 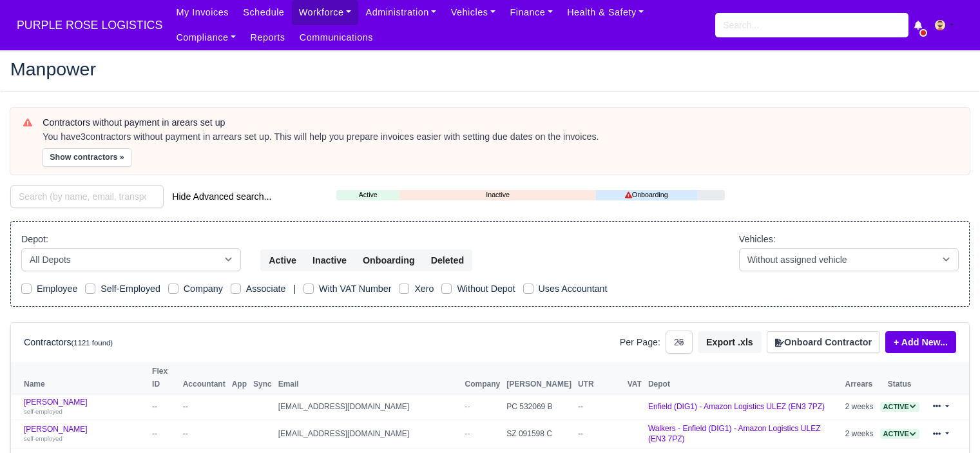 I want to click on th: VAT, so click(x=634, y=377).